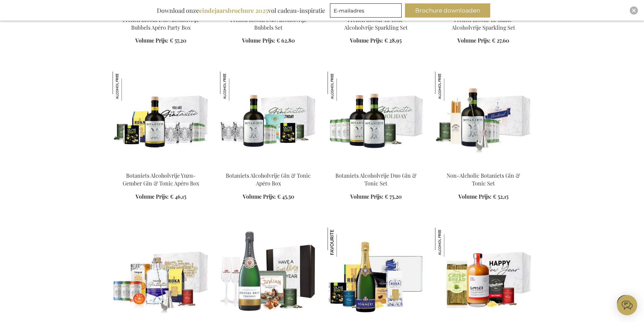 Image resolution: width=644 pixels, height=322 pixels. Describe the element at coordinates (500, 40) in the screenshot. I see `span: € 27,60` at that location.